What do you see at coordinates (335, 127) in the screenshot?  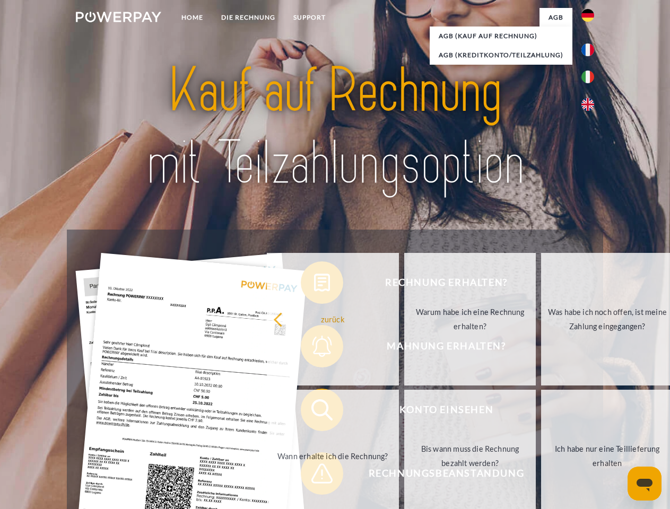 I see `img: title-powerpay_de.svg` at bounding box center [335, 127].